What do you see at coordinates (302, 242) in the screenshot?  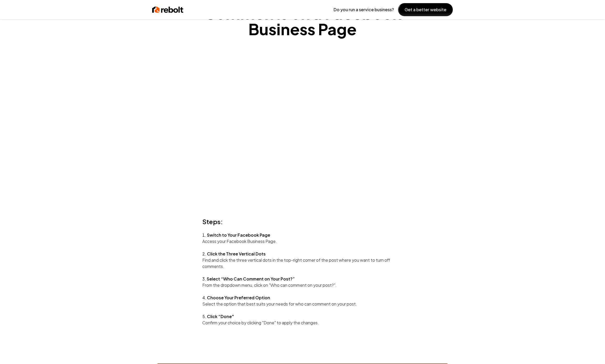 I see `p: Access your Facebook Business Page.` at bounding box center [302, 242].